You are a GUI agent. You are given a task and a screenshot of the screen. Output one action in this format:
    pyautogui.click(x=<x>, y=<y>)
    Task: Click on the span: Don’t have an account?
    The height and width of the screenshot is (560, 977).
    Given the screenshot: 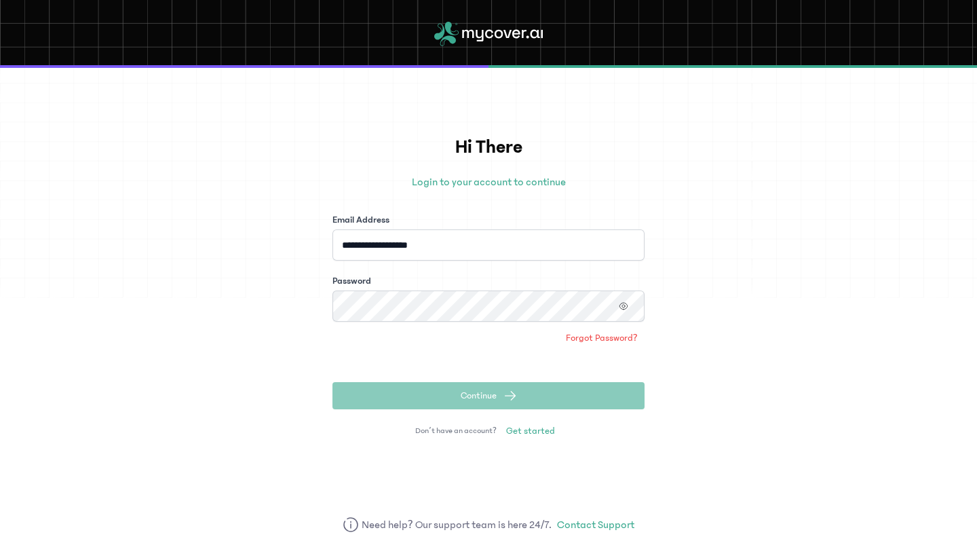 What is the action you would take?
    pyautogui.click(x=456, y=431)
    